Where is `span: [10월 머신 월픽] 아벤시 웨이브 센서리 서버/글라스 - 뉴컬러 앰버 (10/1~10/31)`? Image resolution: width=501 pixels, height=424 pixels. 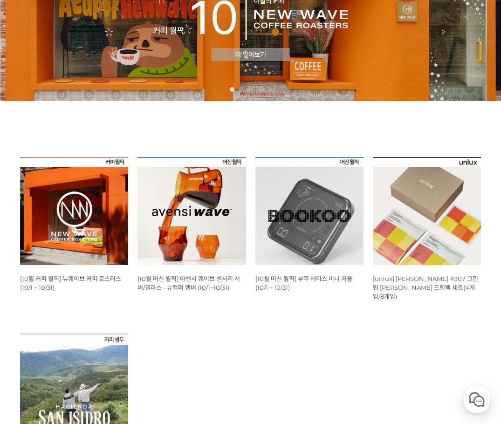 span: [10월 머신 월픽] 아벤시 웨이브 센서리 서버/글라스 - 뉴컬러 앰버 (10/1~10/31) is located at coordinates (189, 283).